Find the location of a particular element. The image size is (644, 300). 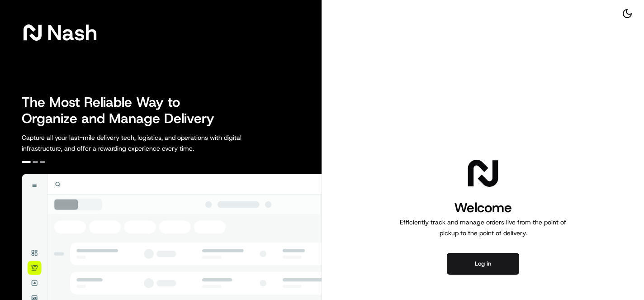

button: Log in is located at coordinates (483, 263).